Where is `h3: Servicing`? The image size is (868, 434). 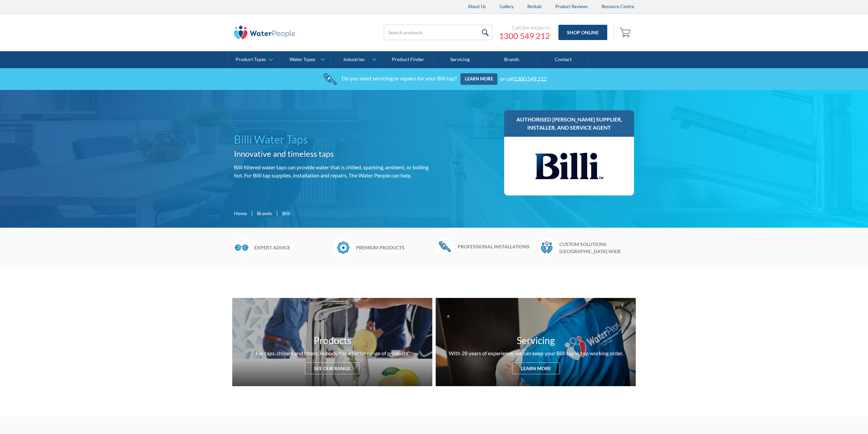 h3: Servicing is located at coordinates (536, 340).